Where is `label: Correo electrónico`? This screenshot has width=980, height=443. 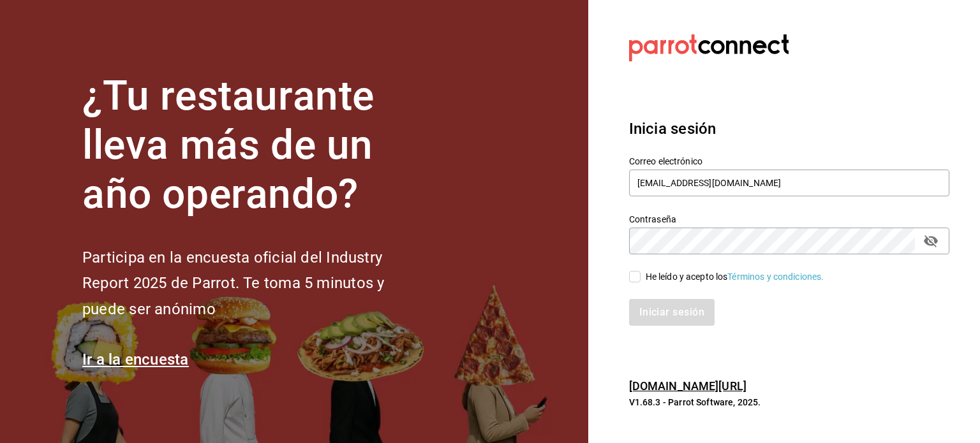
label: Correo electrónico is located at coordinates (789, 162).